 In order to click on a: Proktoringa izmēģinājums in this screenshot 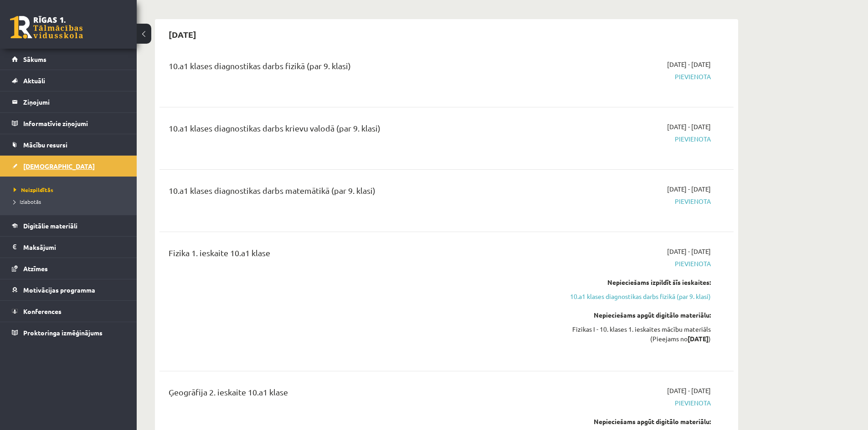, I will do `click(68, 333)`.